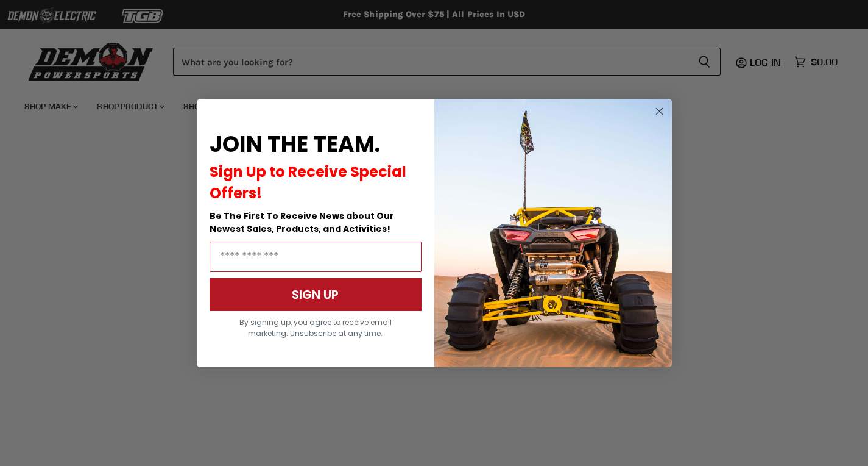 This screenshot has width=868, height=466. Describe the element at coordinates (302, 222) in the screenshot. I see `span: Be The First To Receive News about Our Newest Sales, Products, and Activities!` at that location.